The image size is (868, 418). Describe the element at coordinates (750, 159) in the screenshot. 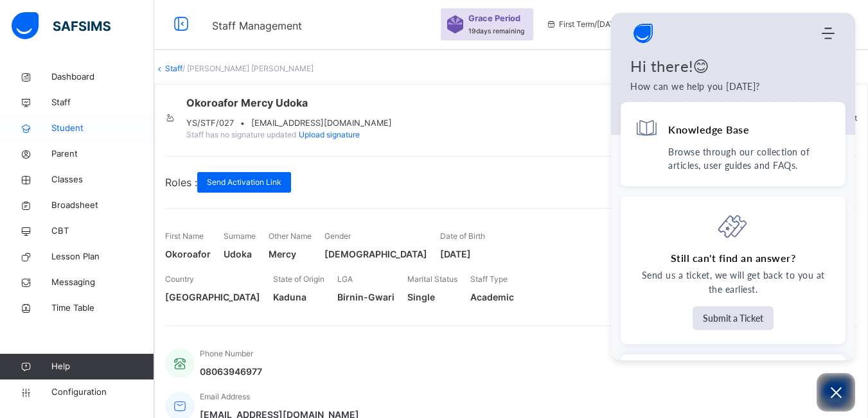

I see `p: Browse through our collection of articles, user guides and FAQs.` at that location.